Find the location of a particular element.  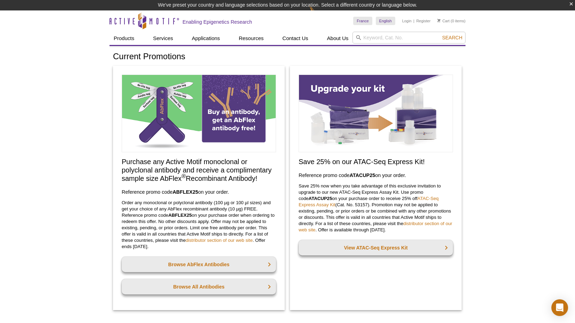

a: Browse AbFlex Antibodies is located at coordinates (199, 264).